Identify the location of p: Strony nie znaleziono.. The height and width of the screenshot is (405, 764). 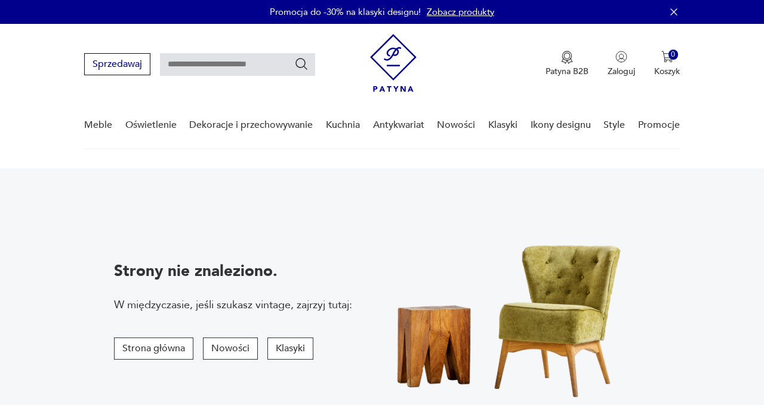
(233, 271).